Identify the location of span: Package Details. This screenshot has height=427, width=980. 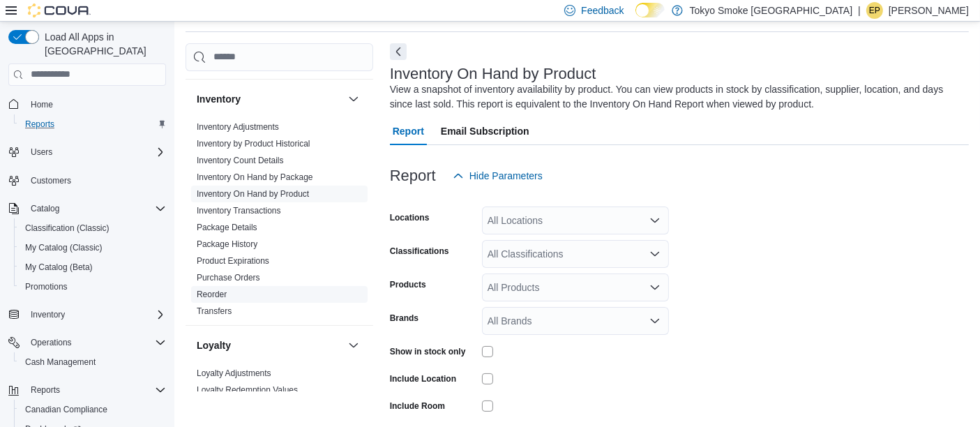
(227, 228).